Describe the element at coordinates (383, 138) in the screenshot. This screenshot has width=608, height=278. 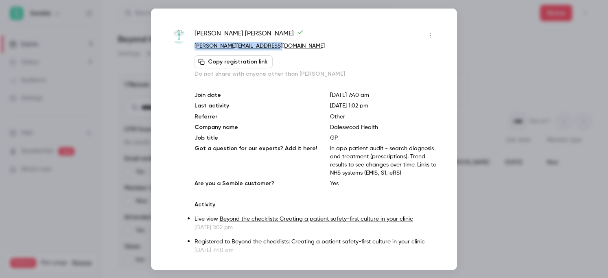
I see `p: GP` at that location.